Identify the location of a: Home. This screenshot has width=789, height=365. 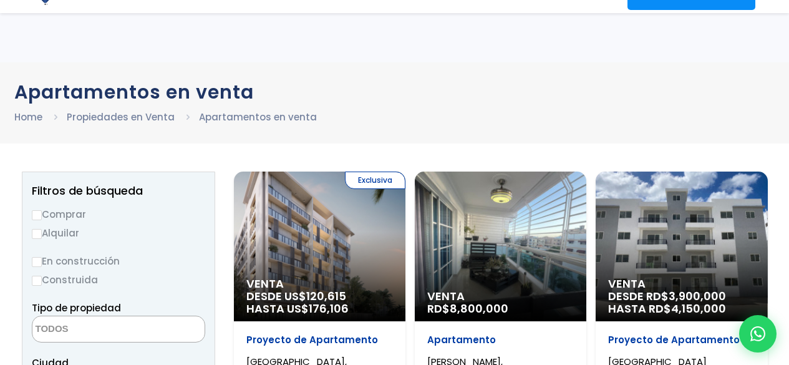
(28, 117).